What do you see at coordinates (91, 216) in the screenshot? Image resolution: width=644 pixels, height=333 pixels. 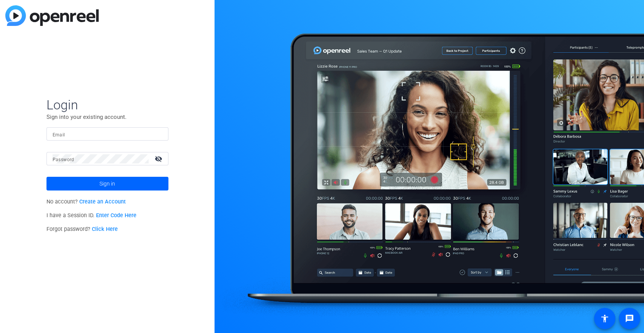 I see `span: I have a Session ID.` at bounding box center [91, 216].